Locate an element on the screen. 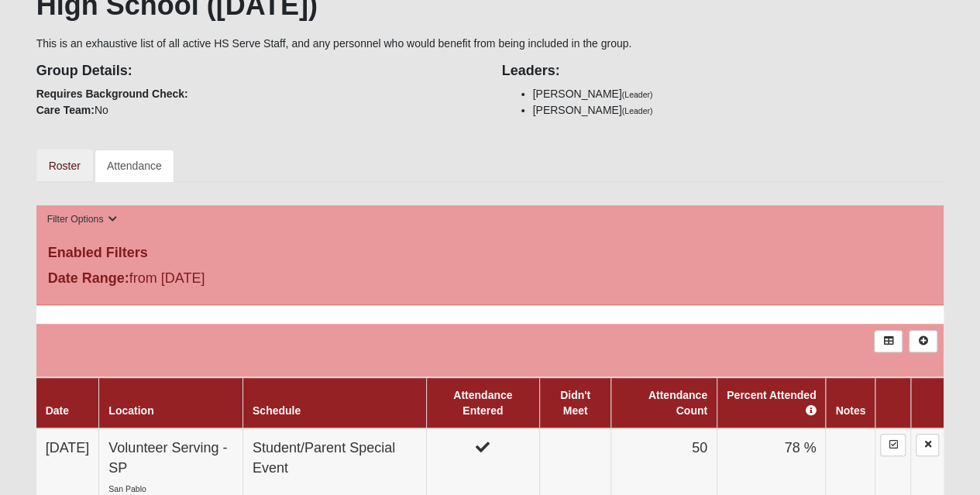 Image resolution: width=980 pixels, height=495 pixels. a: Attendance Entered is located at coordinates (483, 403).